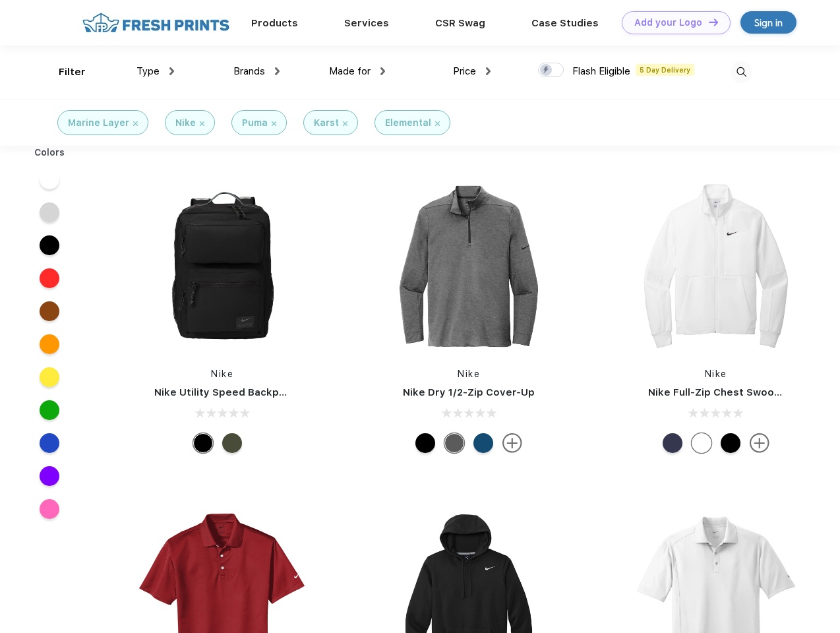  I want to click on div: Filter, so click(72, 72).